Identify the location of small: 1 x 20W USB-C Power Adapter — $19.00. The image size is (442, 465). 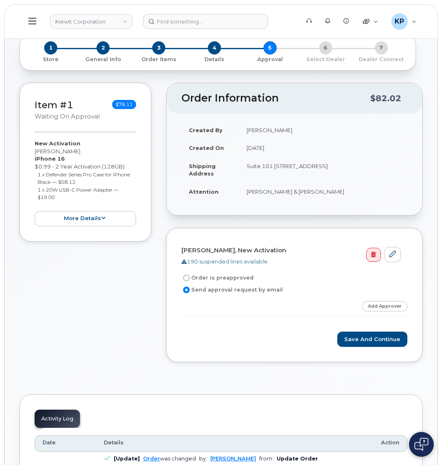
(78, 194).